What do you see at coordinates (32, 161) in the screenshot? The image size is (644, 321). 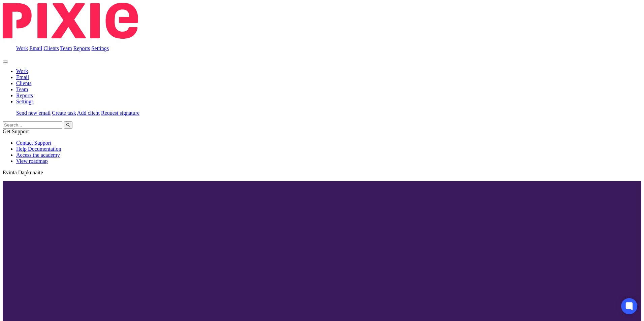 I see `span: View roadmap` at bounding box center [32, 161].